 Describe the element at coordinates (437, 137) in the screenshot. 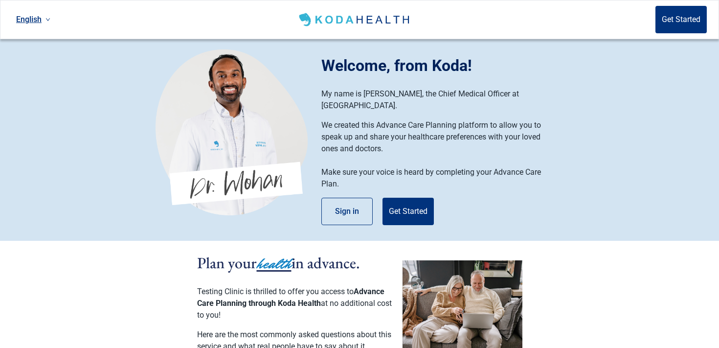

I see `p: We created this Advance Care Planning platform to allow you to speak up and share your healthcare...` at that location.